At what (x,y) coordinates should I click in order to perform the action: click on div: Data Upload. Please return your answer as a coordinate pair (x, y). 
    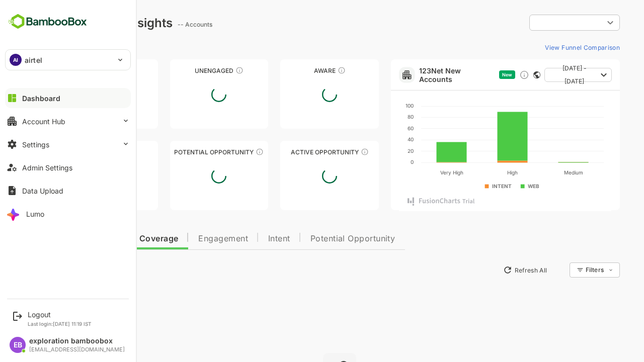
    Looking at the image, I should click on (43, 190).